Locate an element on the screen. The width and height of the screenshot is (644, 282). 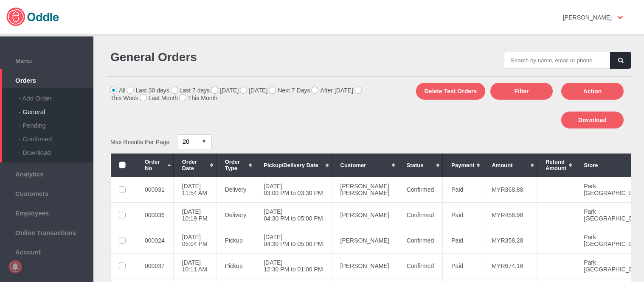
label: All is located at coordinates (118, 90).